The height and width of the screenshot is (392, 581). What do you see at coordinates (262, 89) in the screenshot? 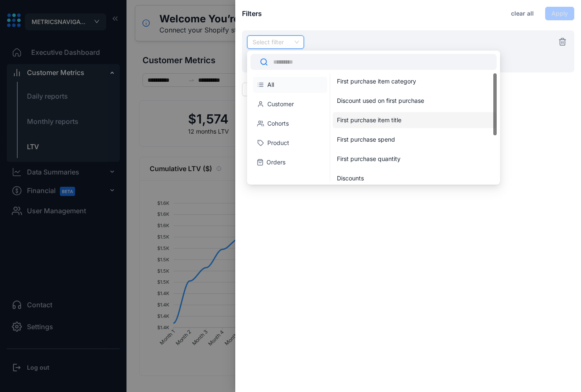
I see `button: Add Filter` at bounding box center [262, 89].